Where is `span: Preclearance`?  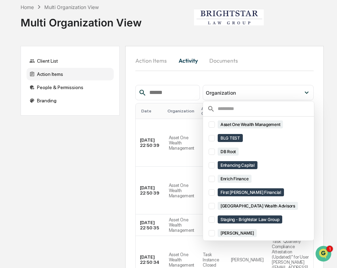
span: Preclearance is located at coordinates (29, 146).